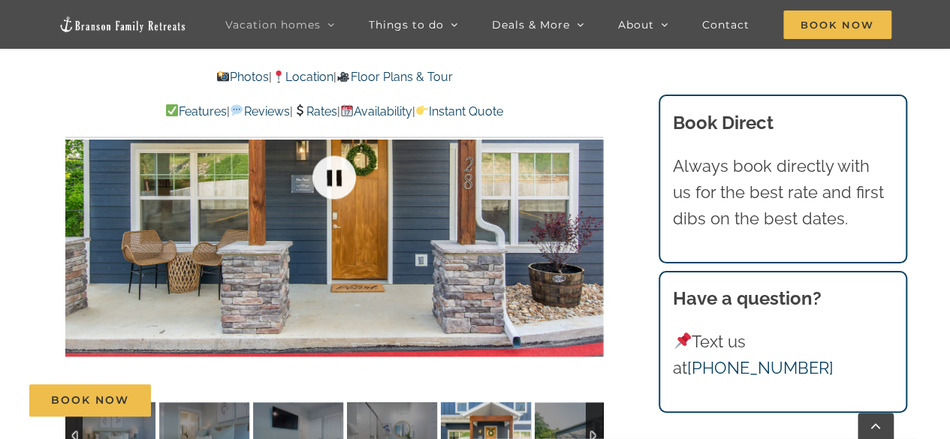 This screenshot has width=950, height=439. What do you see at coordinates (394, 77) in the screenshot?
I see `a: Floor Plans & Tour` at bounding box center [394, 77].